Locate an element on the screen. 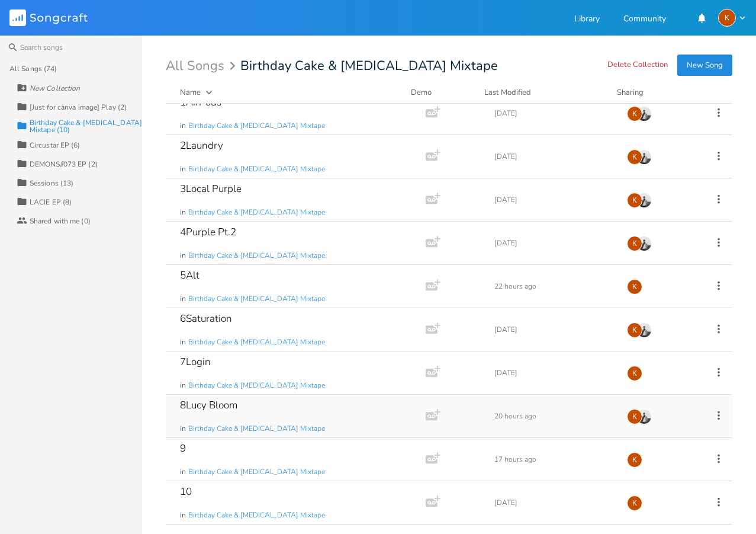 Image resolution: width=756 pixels, height=534 pixels. div: Sharing is located at coordinates (652, 92).